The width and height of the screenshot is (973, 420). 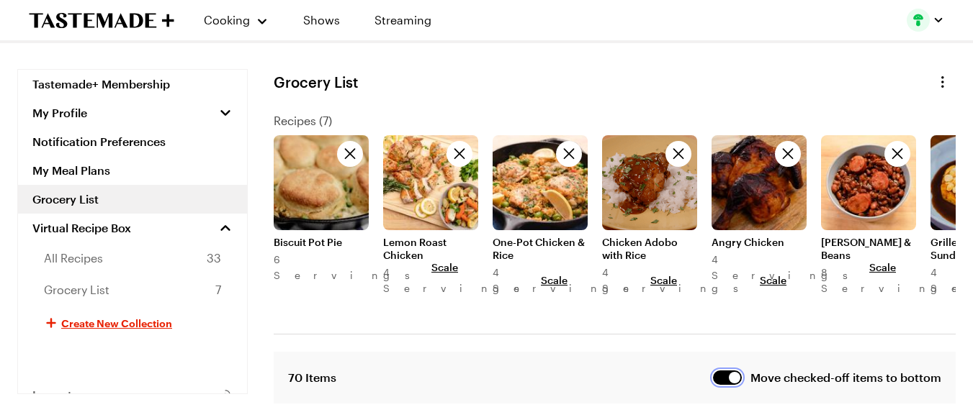 I want to click on span: Virtual Recipe Box, so click(x=81, y=228).